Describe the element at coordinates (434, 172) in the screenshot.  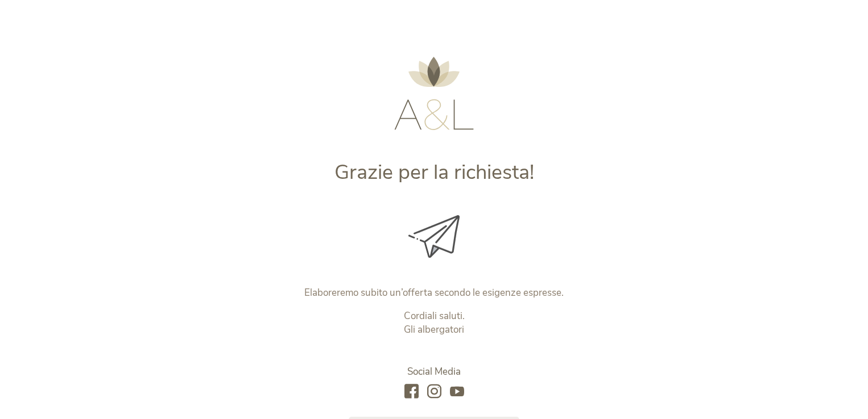
I see `span: Grazie per la richiesta!` at that location.